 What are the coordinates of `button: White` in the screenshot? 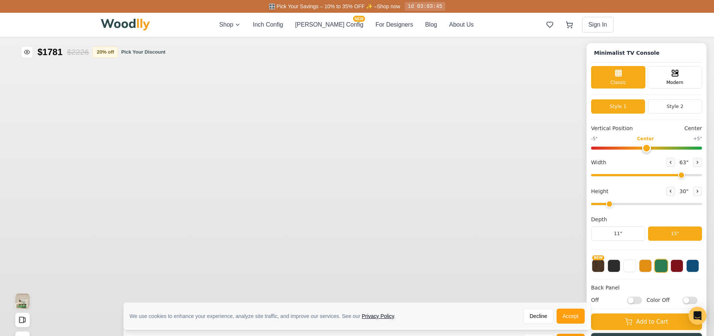 It's located at (630, 229).